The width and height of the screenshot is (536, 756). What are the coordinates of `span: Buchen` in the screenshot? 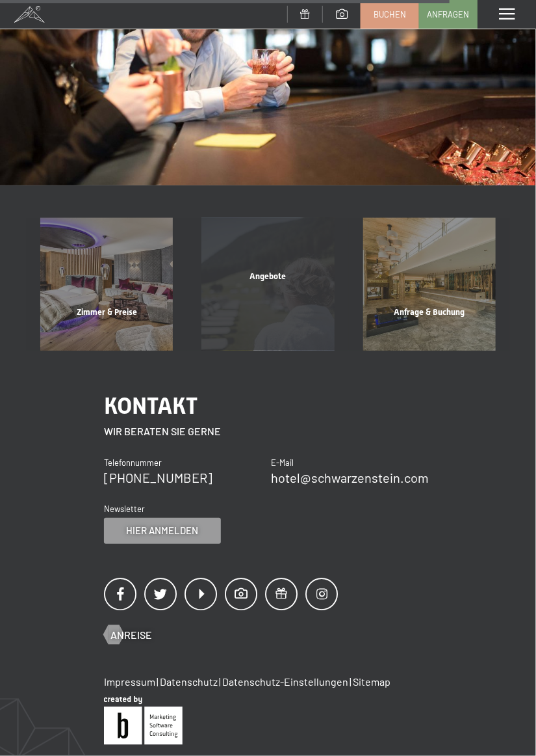 It's located at (390, 14).